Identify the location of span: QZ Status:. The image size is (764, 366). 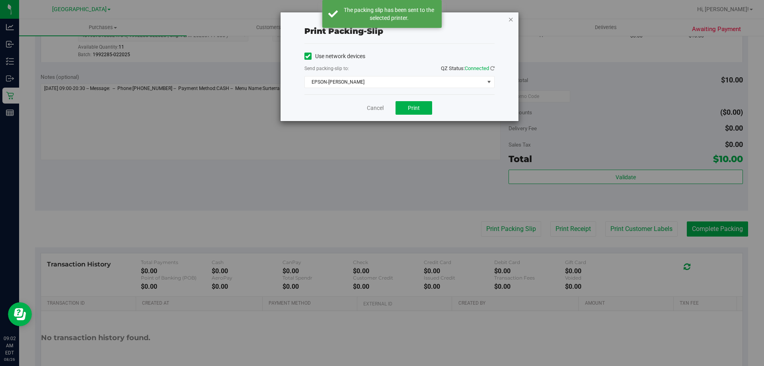
(468, 68).